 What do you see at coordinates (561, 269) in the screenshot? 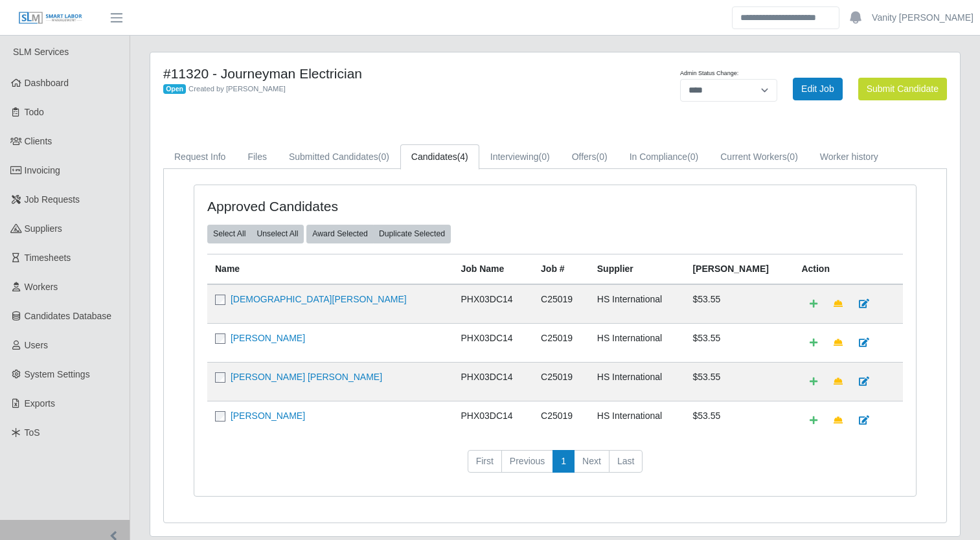
I see `th: Job #` at bounding box center [561, 269].